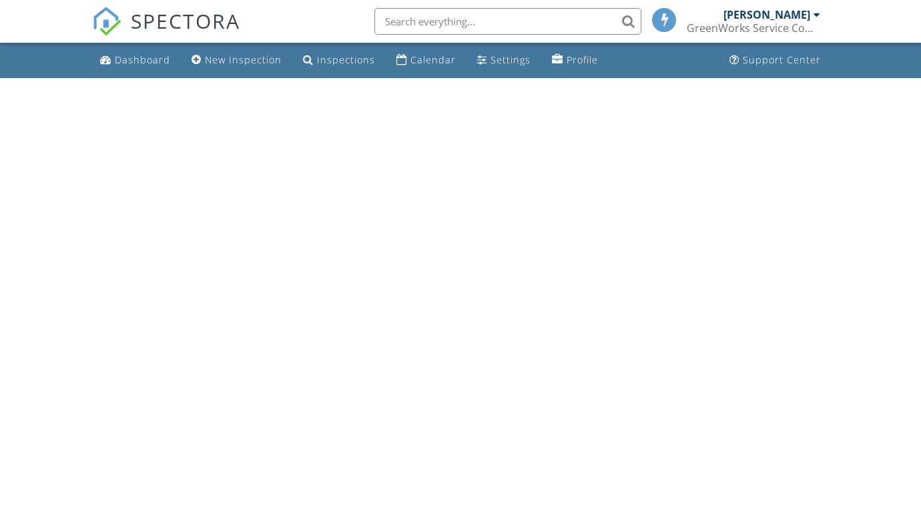 The image size is (921, 528). What do you see at coordinates (339, 60) in the screenshot?
I see `a: Inspections` at bounding box center [339, 60].